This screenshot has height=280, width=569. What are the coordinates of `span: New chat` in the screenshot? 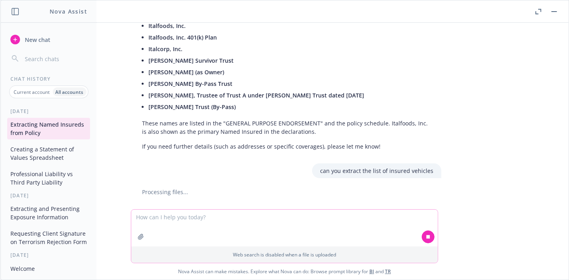 It's located at (37, 40).